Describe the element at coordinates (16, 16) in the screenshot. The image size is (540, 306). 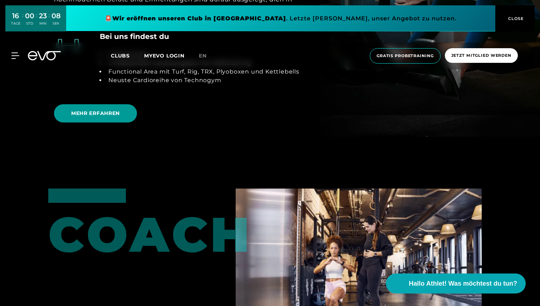
I see `div: 16` at that location.